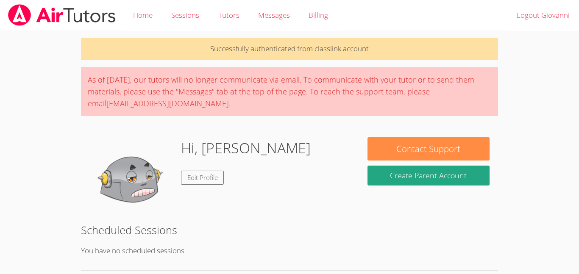 The height and width of the screenshot is (274, 579). Describe the element at coordinates (289, 251) in the screenshot. I see `p: You have no scheduled sessions` at that location.